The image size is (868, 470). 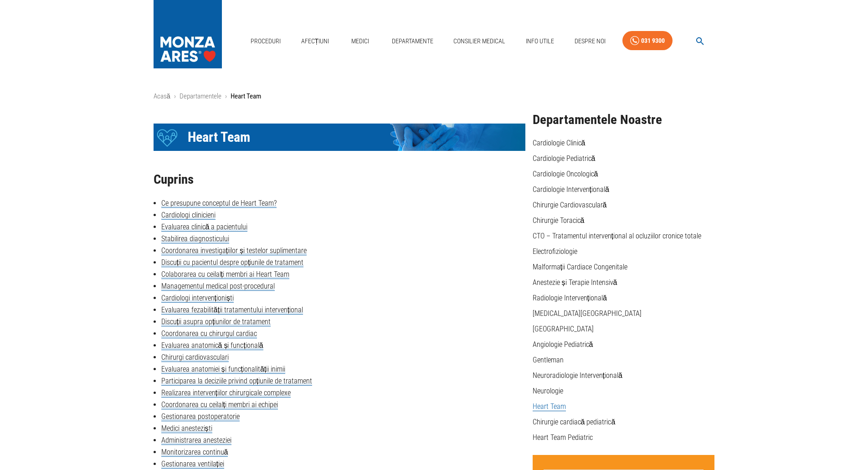 What do you see at coordinates (575, 282) in the screenshot?
I see `a: Anestezie și Terapie Intensivă` at bounding box center [575, 282].